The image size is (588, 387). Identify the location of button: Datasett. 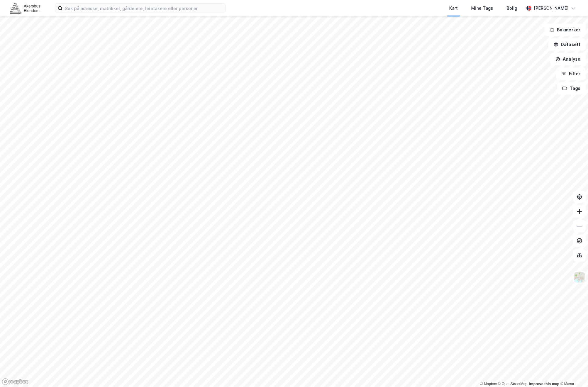
(567, 44).